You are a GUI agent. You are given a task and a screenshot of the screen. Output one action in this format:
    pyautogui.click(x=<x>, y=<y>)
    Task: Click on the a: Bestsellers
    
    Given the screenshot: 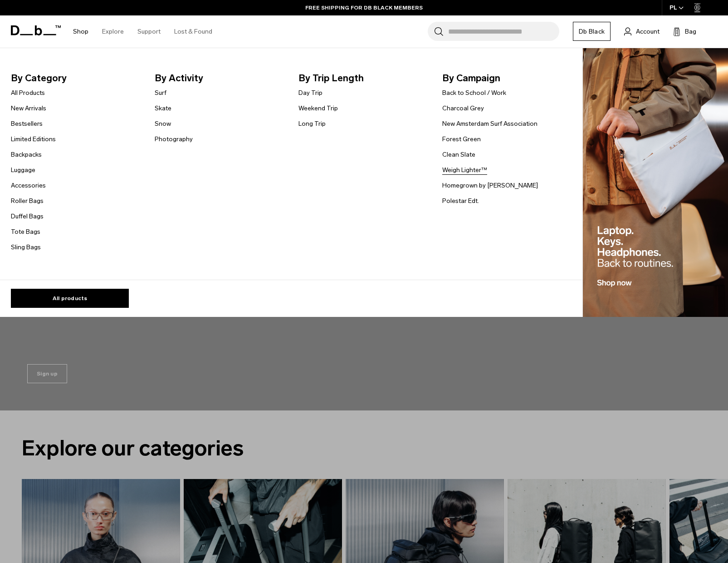 What is the action you would take?
    pyautogui.click(x=27, y=124)
    